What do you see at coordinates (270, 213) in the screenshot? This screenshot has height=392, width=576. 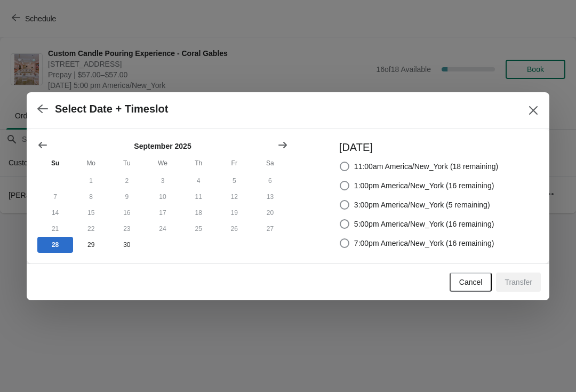 I see `button: Saturday September 20 2025` at bounding box center [270, 213].